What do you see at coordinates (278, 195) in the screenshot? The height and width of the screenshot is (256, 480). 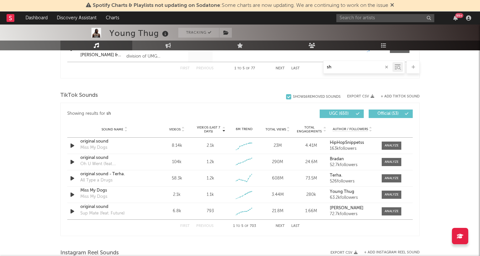 I see `div: 3.44M` at bounding box center [278, 195].